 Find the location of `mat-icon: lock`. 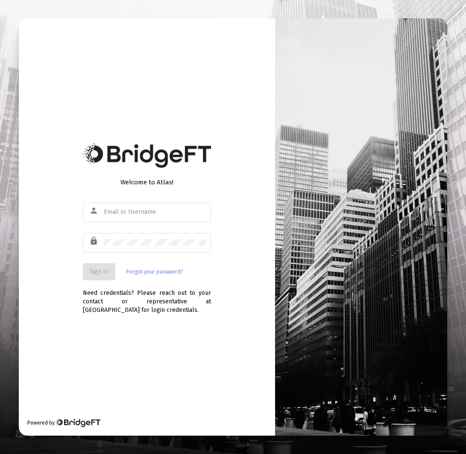

mat-icon: lock is located at coordinates (94, 241).